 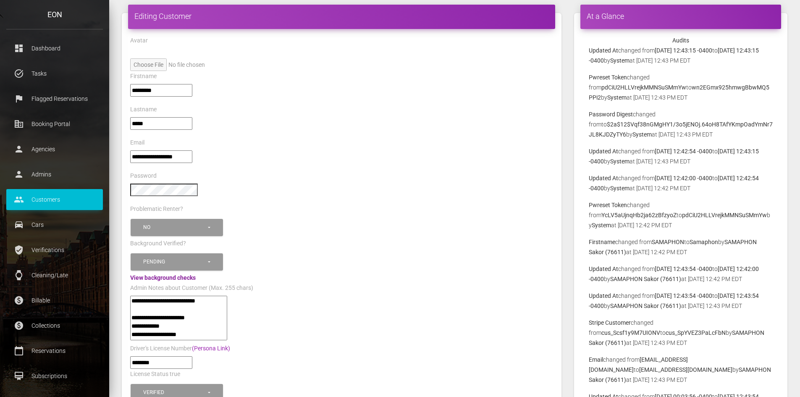 What do you see at coordinates (55, 376) in the screenshot?
I see `a: card_membership Subscriptions` at bounding box center [55, 376].